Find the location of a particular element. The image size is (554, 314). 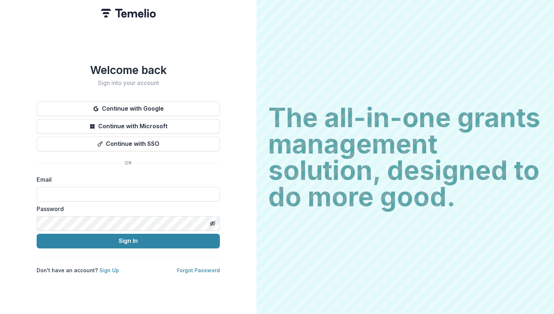

label: Email is located at coordinates (126, 180).